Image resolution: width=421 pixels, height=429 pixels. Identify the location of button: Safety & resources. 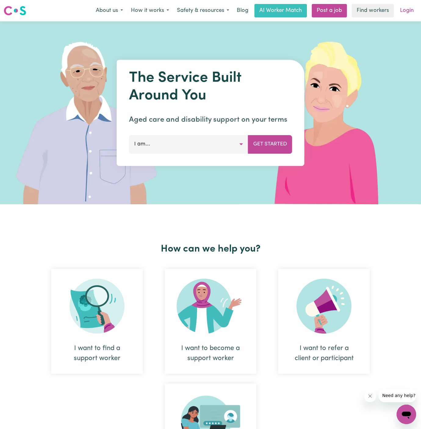
(203, 11).